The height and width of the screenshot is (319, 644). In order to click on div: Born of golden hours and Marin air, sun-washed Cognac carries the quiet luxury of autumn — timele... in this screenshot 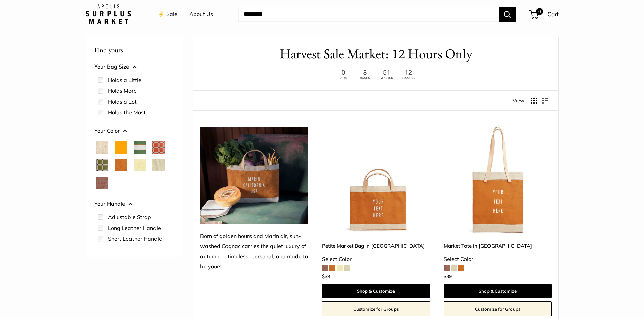, I will do `click(254, 252)`.